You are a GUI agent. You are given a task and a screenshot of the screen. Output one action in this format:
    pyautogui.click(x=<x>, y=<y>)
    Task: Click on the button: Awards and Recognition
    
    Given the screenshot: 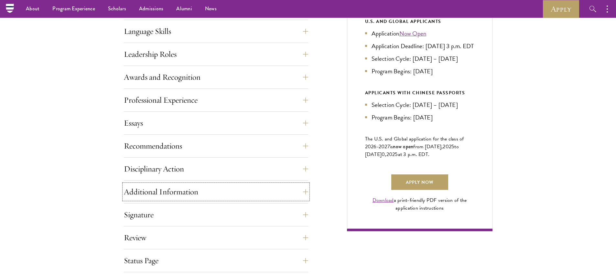 What is the action you would take?
    pyautogui.click(x=216, y=77)
    